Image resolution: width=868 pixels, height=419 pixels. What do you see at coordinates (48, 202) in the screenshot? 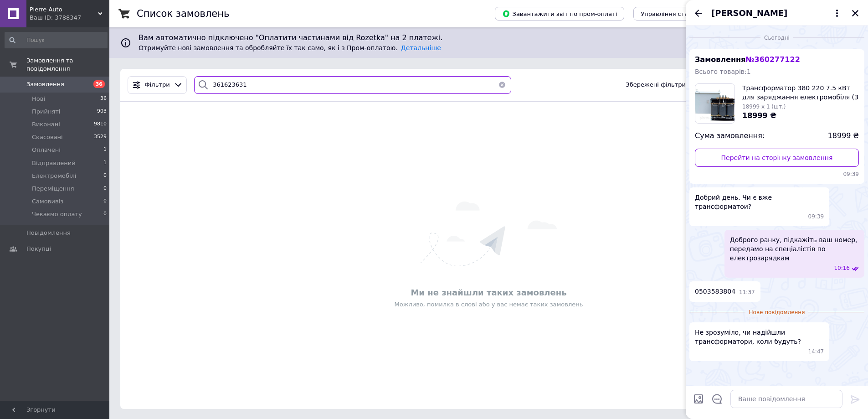
I see `span: Самовивіз` at bounding box center [48, 202].